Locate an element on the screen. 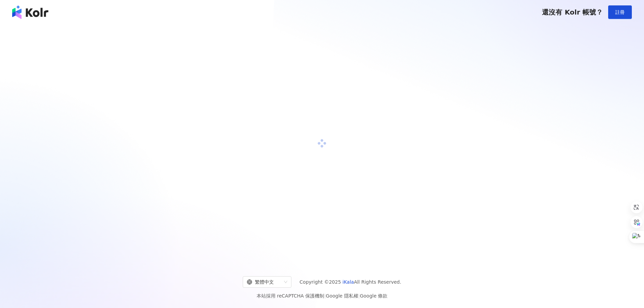 This screenshot has width=644, height=308. span: 本站採用 reCAPTCHA 保護機制 is located at coordinates (322, 296).